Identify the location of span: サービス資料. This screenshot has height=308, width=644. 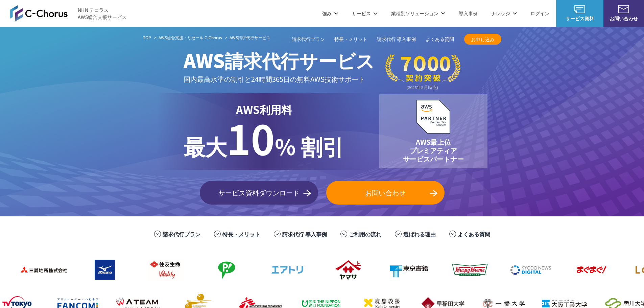
(579, 18).